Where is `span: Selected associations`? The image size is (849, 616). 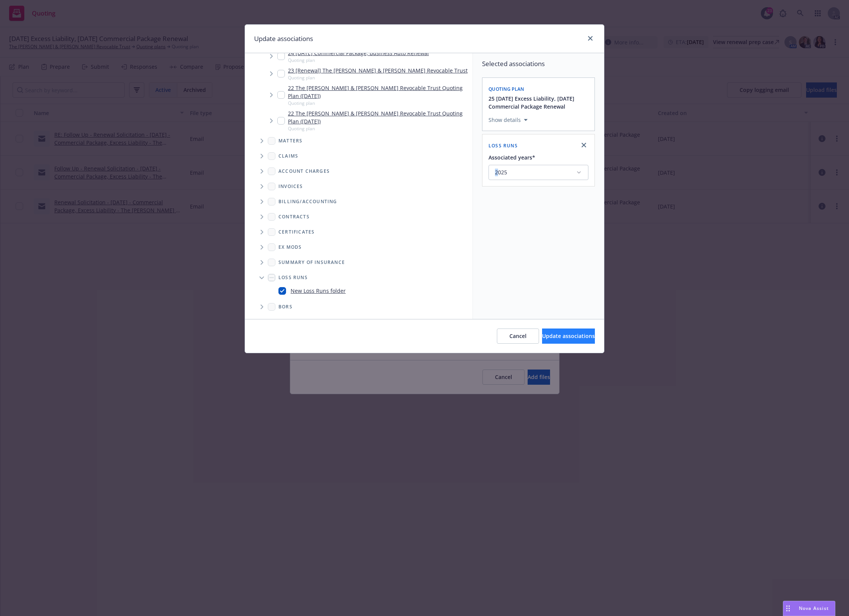
span: Selected associations is located at coordinates (538, 64).